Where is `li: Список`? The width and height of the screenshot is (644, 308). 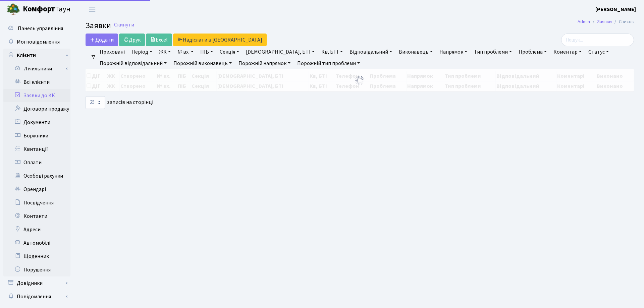
li: Список is located at coordinates (623, 22).